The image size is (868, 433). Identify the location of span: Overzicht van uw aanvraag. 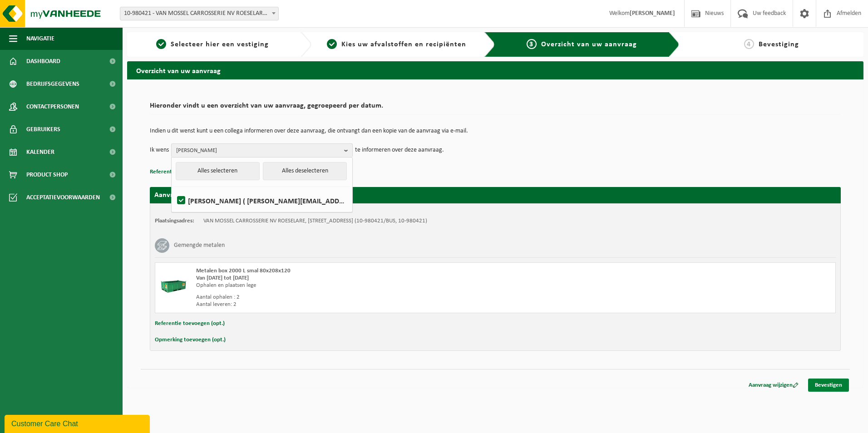
(589, 45).